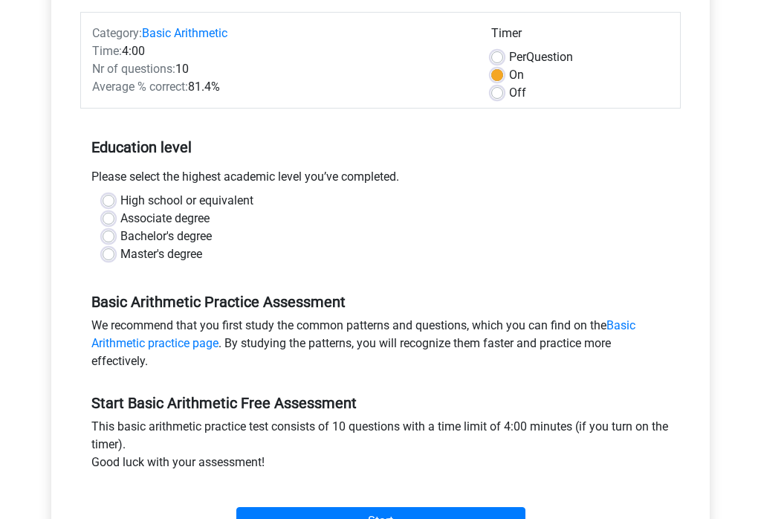 The height and width of the screenshot is (519, 761). What do you see at coordinates (517, 57) in the screenshot?
I see `span: Per` at bounding box center [517, 57].